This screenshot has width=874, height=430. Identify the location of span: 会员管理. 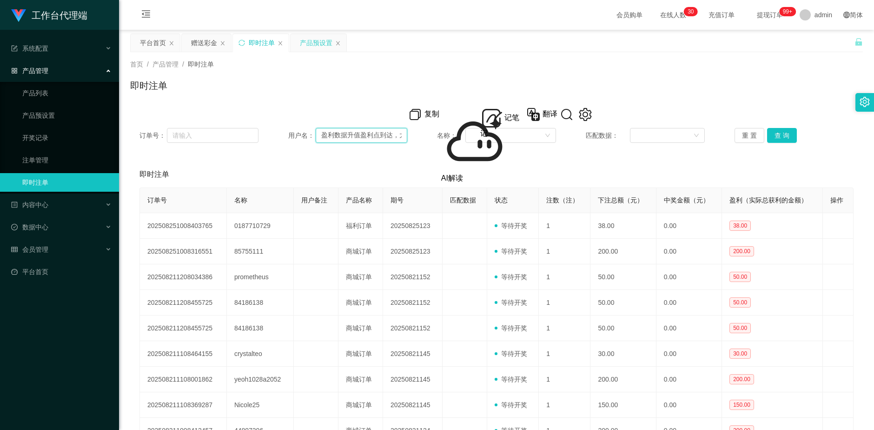
(30, 249).